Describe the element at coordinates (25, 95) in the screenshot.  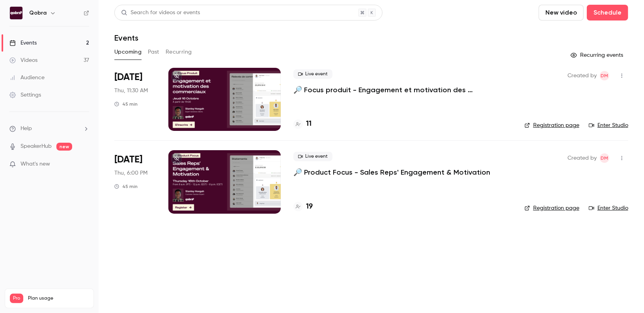
I see `div: Settings` at that location.